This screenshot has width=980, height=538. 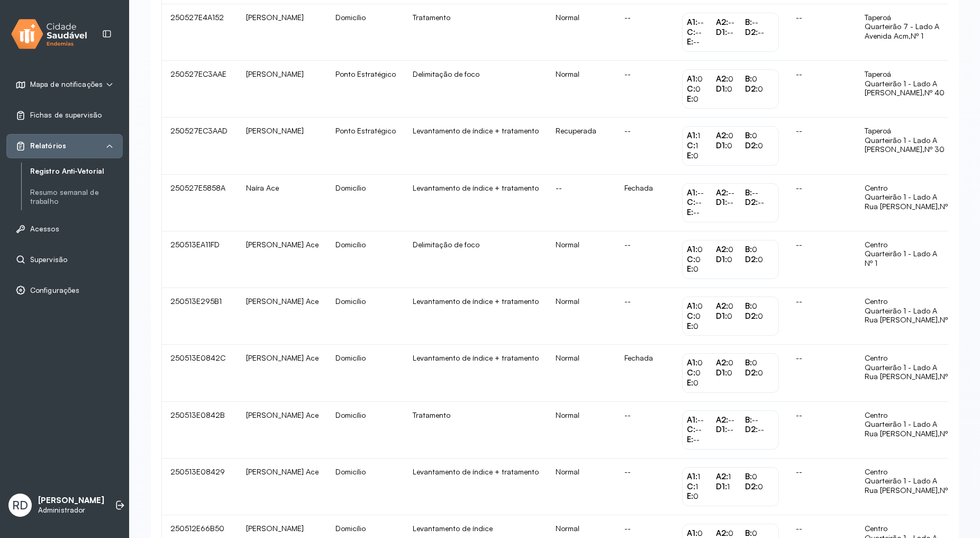 I want to click on td: 250513EA11FD, so click(x=200, y=260).